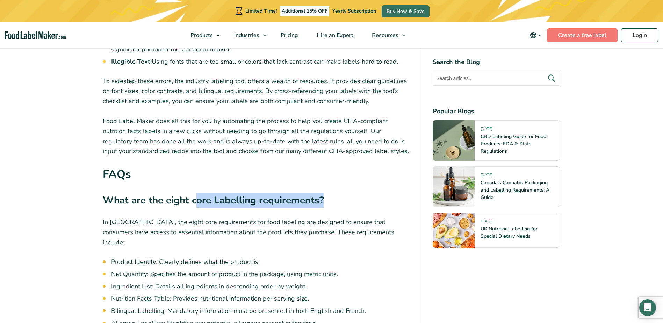 The height and width of the screenshot is (323, 663). Describe the element at coordinates (640, 35) in the screenshot. I see `a: Login` at that location.